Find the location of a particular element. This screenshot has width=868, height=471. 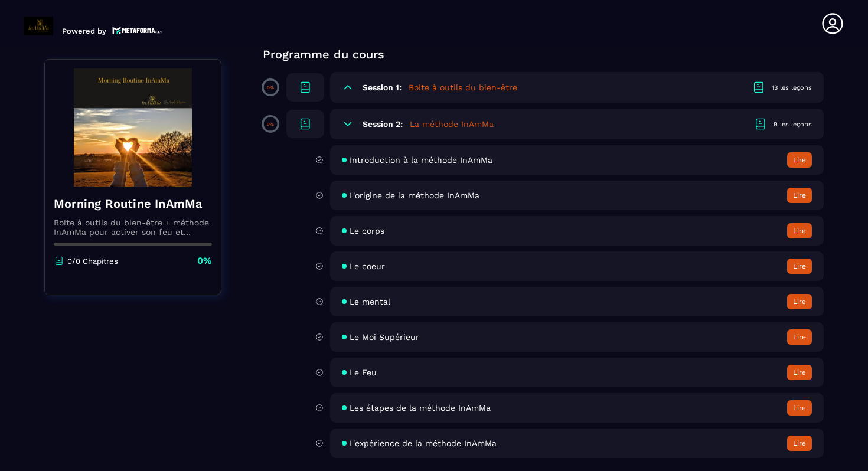

span: L'expérience de la méthode InAmMa is located at coordinates (423, 443).